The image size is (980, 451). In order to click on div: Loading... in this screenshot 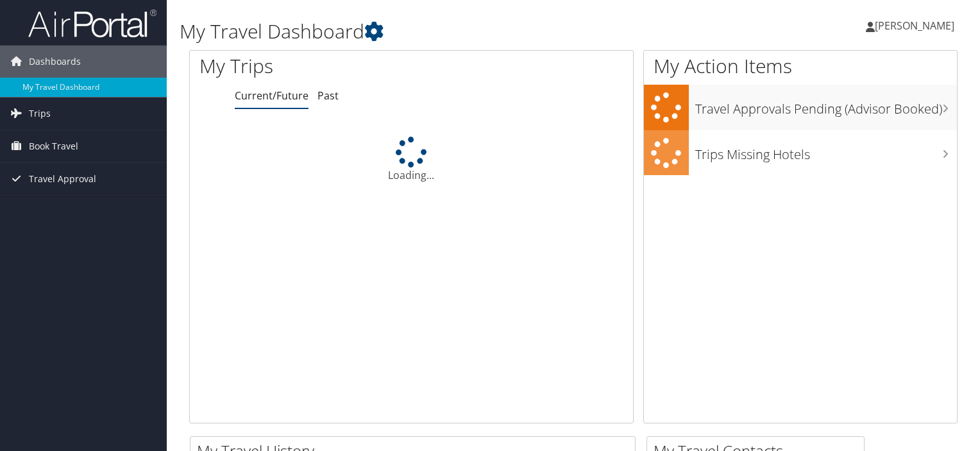, I will do `click(411, 160)`.